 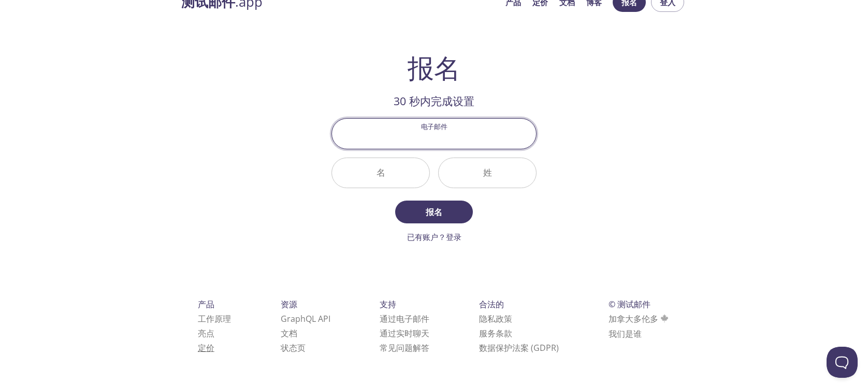 What do you see at coordinates (625, 334) in the screenshot?
I see `font: 我们是谁` at bounding box center [625, 334].